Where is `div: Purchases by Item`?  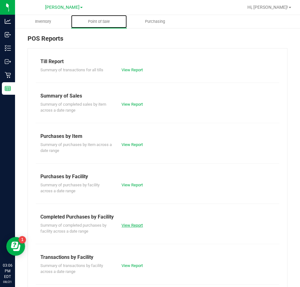
div: Purchases by Item is located at coordinates (157, 136).